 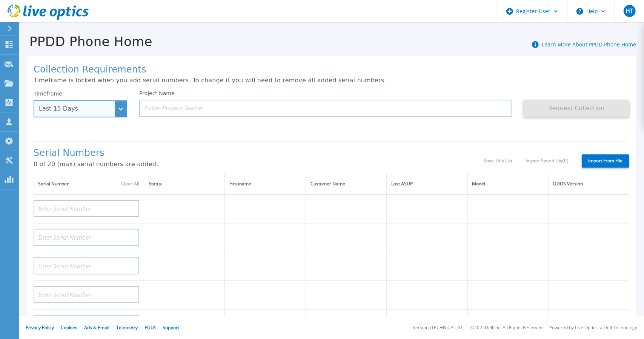 What do you see at coordinates (185, 184) in the screenshot?
I see `th: Status` at bounding box center [185, 184].